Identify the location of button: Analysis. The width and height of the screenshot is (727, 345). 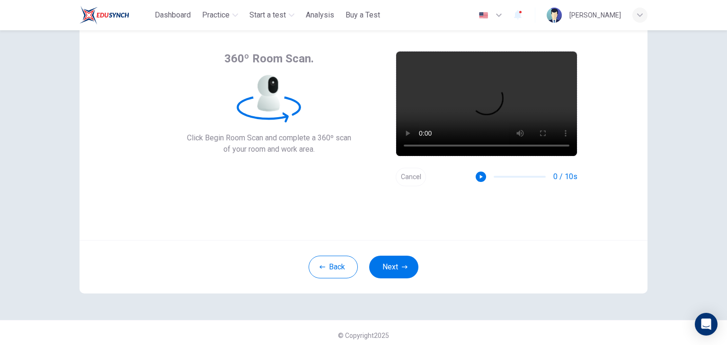
(320, 15).